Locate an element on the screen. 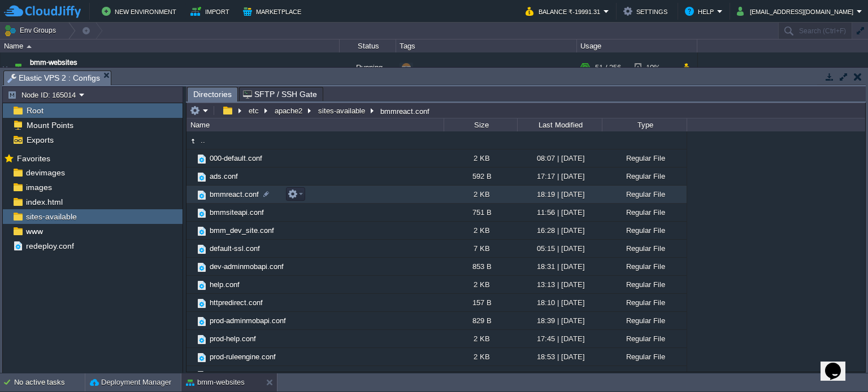 The image size is (868, 392). button: Node ID: 165014 is located at coordinates (43, 95).